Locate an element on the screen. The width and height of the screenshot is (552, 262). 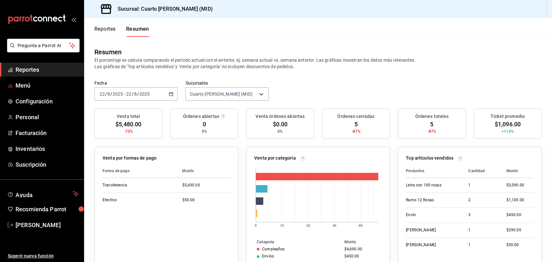
h3: Venta órdenes abiertas is located at coordinates (280, 116).